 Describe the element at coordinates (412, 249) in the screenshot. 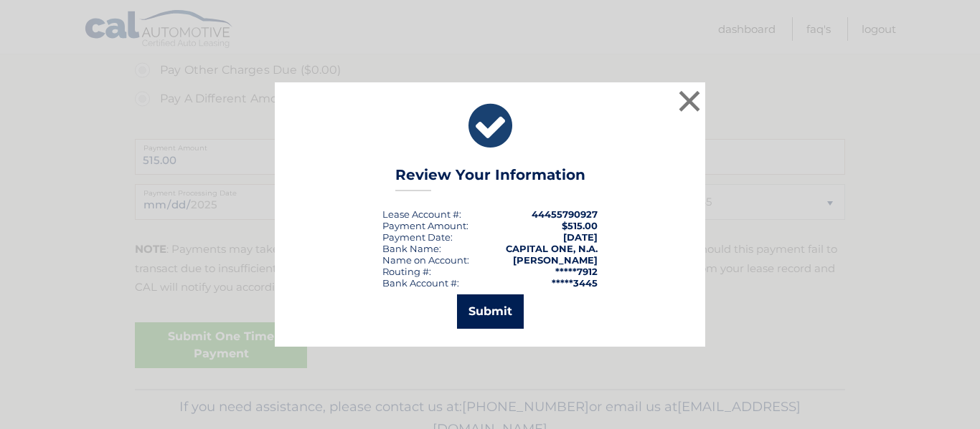

I see `div: Bank Name:` at that location.